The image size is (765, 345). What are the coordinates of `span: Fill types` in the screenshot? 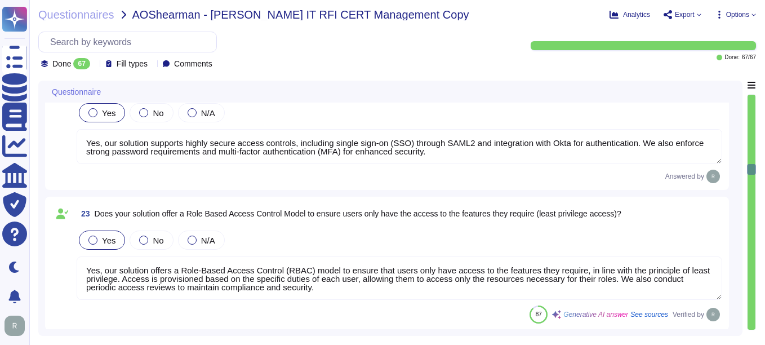 It's located at (132, 64).